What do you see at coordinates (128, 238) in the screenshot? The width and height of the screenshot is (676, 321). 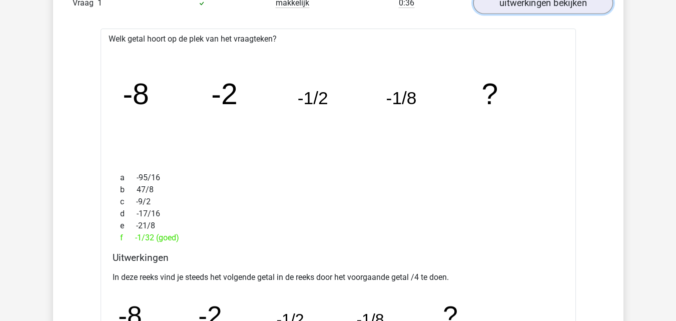 I see `span: f` at bounding box center [128, 238].